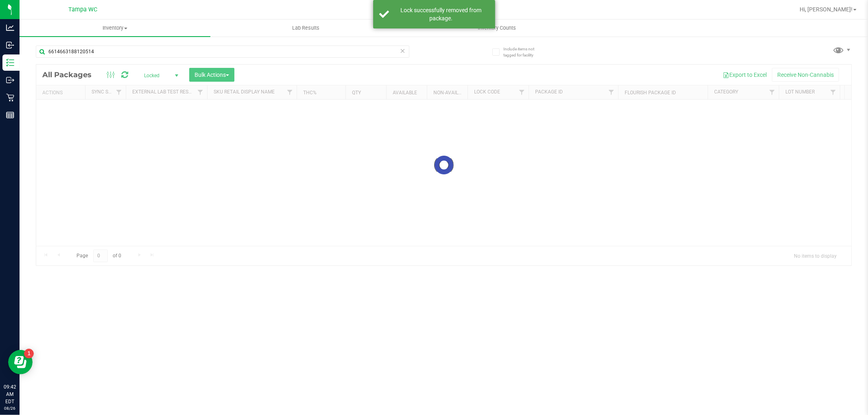  What do you see at coordinates (10, 115) in the screenshot?
I see `inline-svg: Reports` at bounding box center [10, 115].